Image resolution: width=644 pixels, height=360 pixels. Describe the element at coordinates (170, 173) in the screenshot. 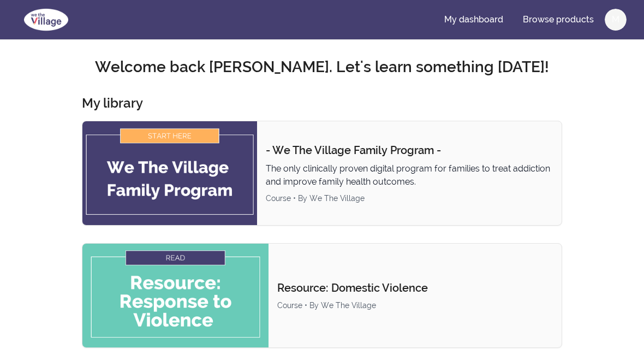

I see `img: Product image for - We The Village Family Program -` at that location.